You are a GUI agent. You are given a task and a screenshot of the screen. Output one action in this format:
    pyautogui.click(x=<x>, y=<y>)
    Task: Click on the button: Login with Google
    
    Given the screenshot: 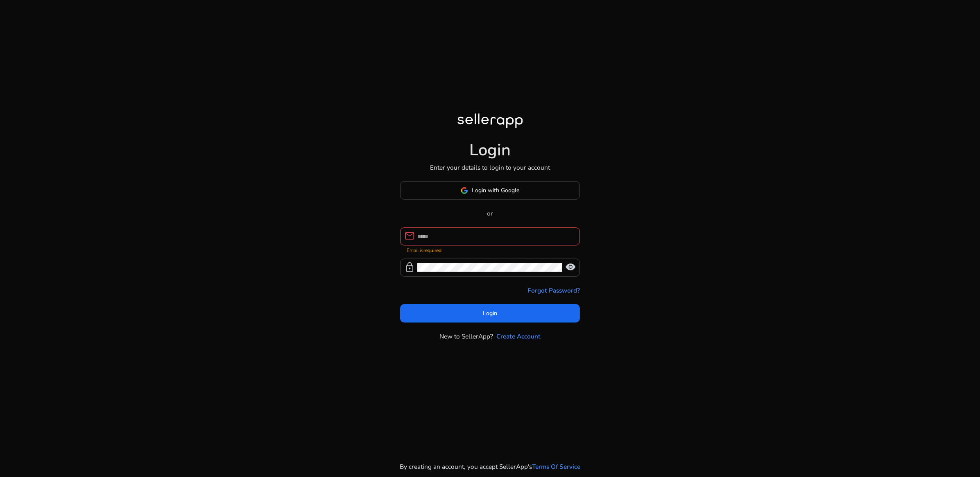 What is the action you would take?
    pyautogui.click(x=490, y=190)
    